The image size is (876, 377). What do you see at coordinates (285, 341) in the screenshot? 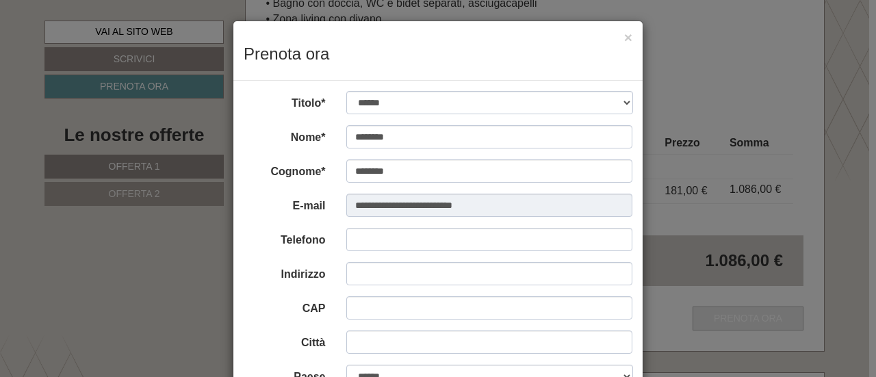
I see `label: Città` at bounding box center [285, 341].